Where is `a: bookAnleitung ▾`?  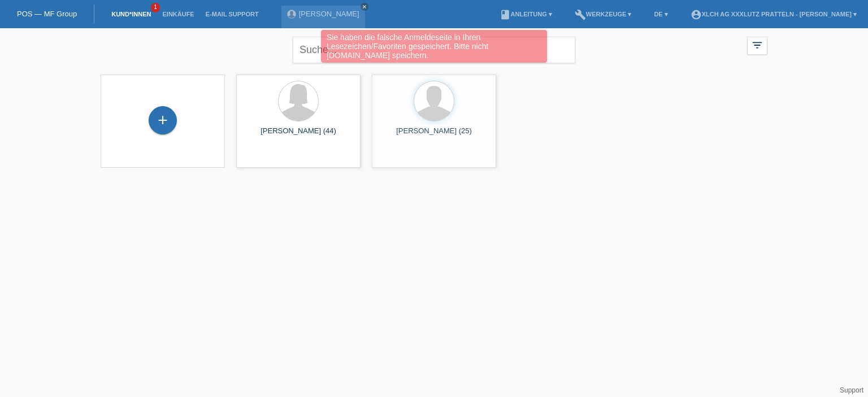 a: bookAnleitung ▾ is located at coordinates (526, 14).